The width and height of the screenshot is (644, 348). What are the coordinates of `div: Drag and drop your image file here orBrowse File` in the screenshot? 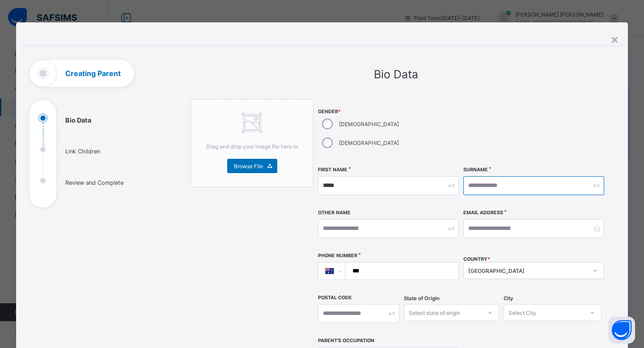 It's located at (252, 143).